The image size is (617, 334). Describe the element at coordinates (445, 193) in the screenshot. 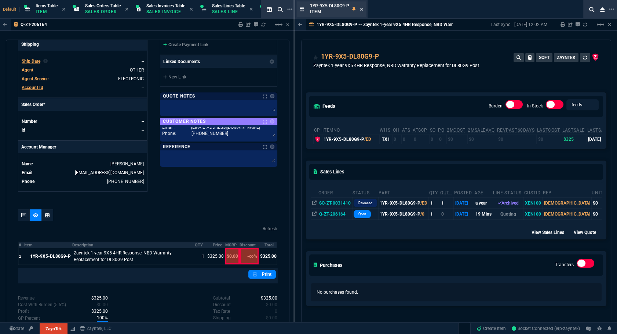

I see `abbr: Outstanding (To Ship)` at that location.